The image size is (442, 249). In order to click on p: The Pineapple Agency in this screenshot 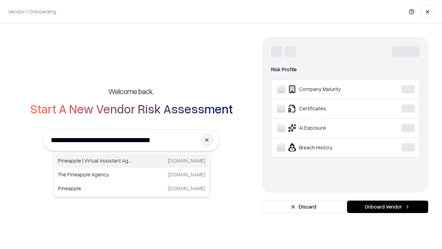, I will do `click(95, 174)`.